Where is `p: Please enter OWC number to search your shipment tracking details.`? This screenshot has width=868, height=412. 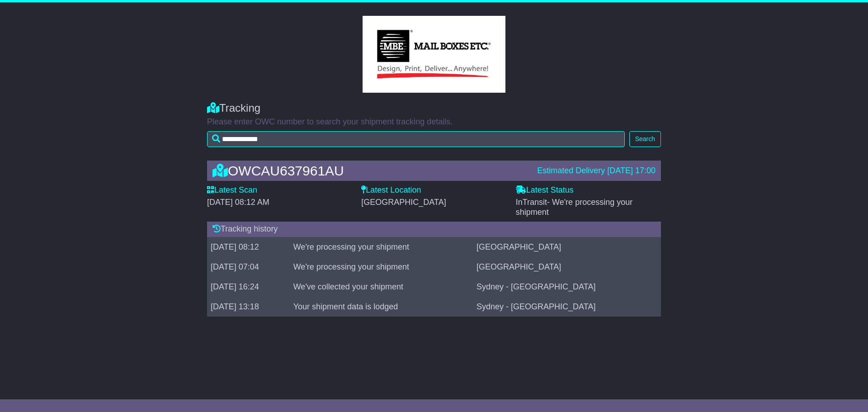
p: Please enter OWC number to search your shipment tracking details. is located at coordinates (434, 122).